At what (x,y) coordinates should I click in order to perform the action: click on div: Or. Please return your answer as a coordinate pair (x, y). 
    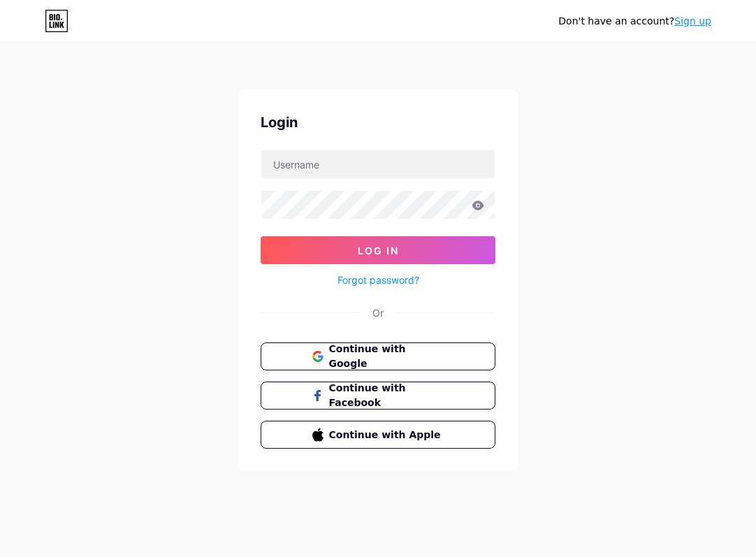
    Looking at the image, I should click on (378, 312).